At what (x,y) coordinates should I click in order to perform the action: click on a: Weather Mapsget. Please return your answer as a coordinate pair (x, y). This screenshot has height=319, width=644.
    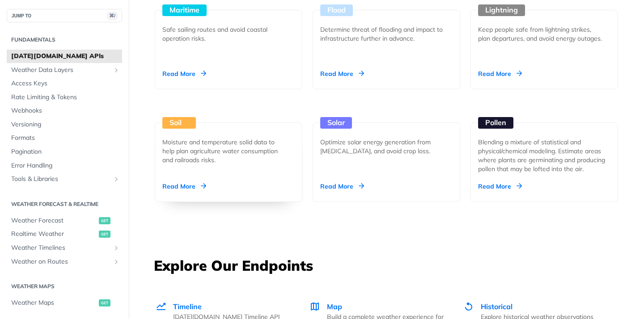
    Looking at the image, I should click on (64, 303).